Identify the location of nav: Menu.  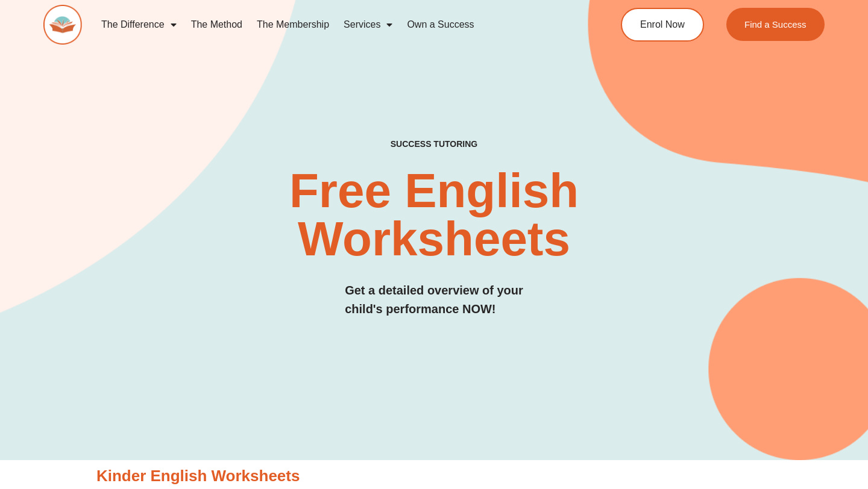
(335, 25).